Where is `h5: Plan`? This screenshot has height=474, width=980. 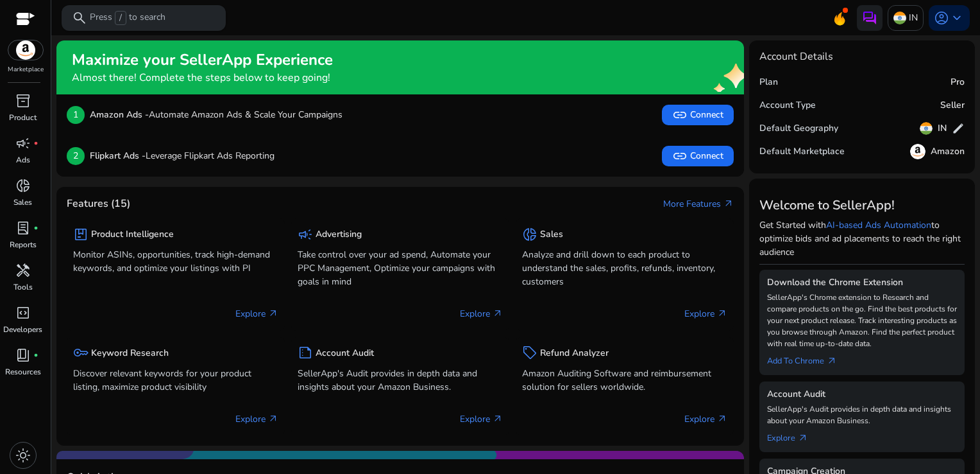 h5: Plan is located at coordinates (768, 82).